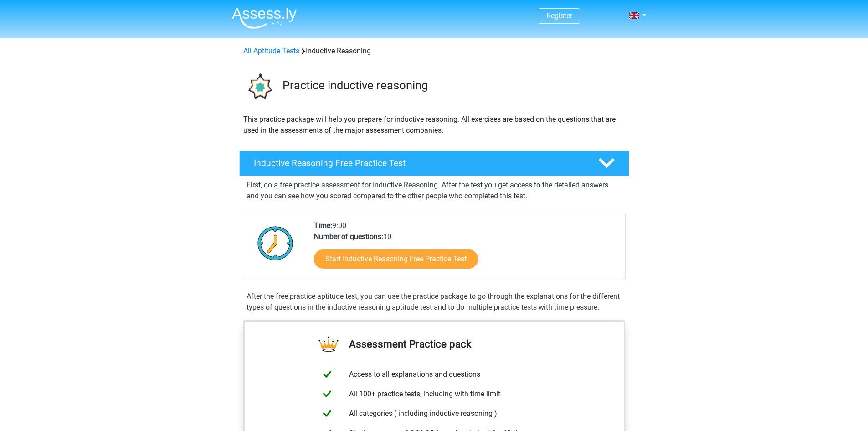  What do you see at coordinates (559, 16) in the screenshot?
I see `a: Register` at bounding box center [559, 16].